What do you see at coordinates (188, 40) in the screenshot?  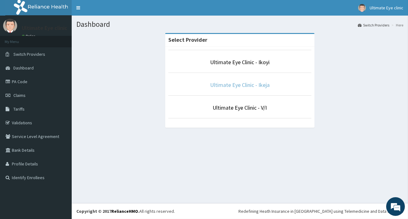 I see `strong: Select Provider` at bounding box center [188, 40].